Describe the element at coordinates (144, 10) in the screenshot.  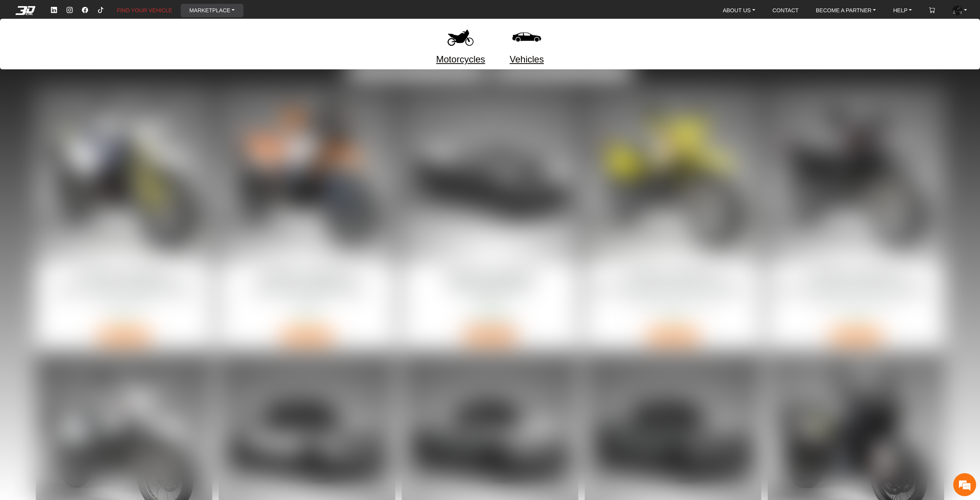
I see `a: FIND YOUR VEHICLE` at that location.